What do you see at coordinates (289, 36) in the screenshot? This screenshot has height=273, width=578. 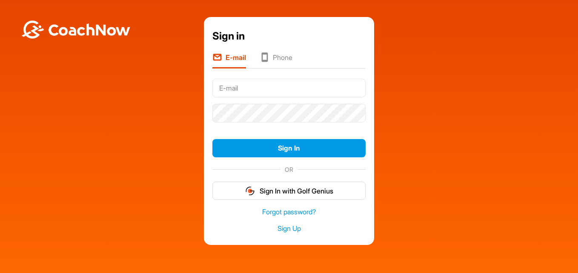 I see `div: Sign in` at bounding box center [289, 36].